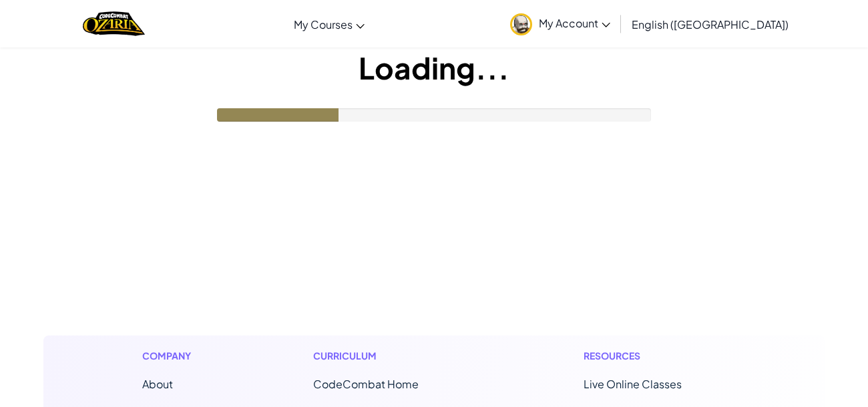  I want to click on img: Home, so click(114, 23).